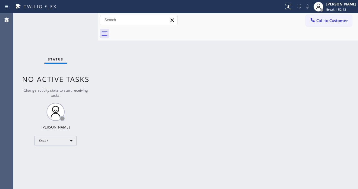 The image size is (358, 189). I want to click on div: Break, so click(56, 140).